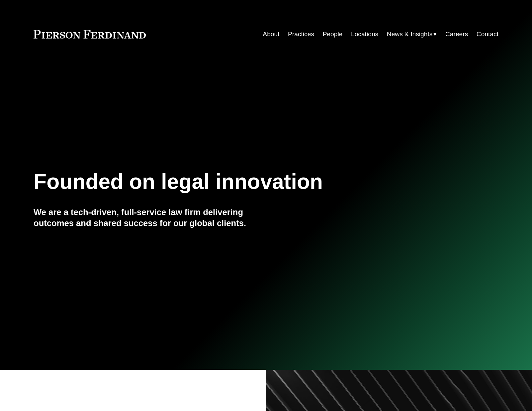 This screenshot has width=532, height=411. I want to click on a: Contact, so click(488, 34).